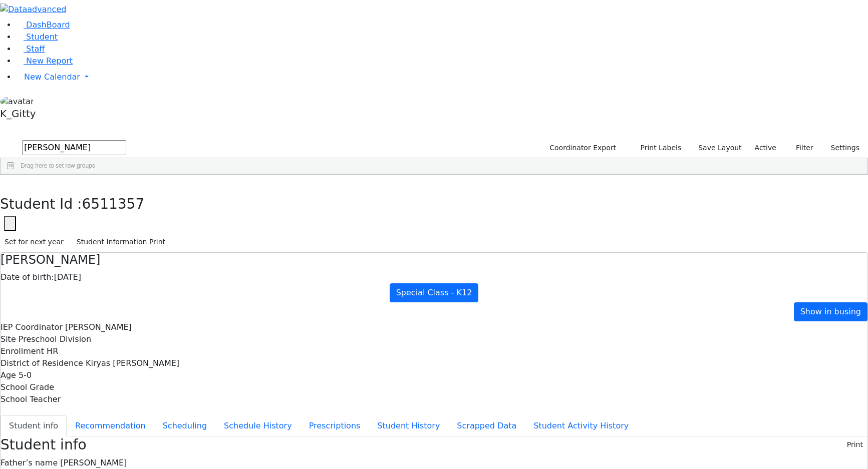 This screenshot has width=868, height=469. I want to click on span: HR, so click(52, 351).